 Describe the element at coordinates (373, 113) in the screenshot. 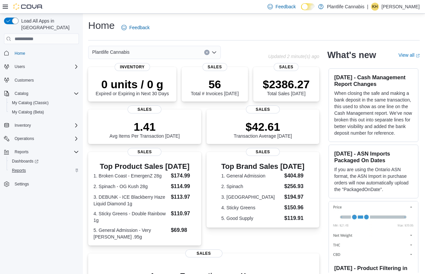

I see `p: When closing the safe and making a bank deposit in the same transaction, this used to show as one...` at that location.